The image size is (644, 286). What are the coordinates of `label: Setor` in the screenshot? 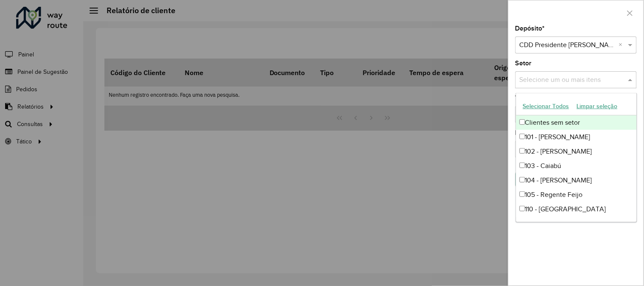 It's located at (524, 63).